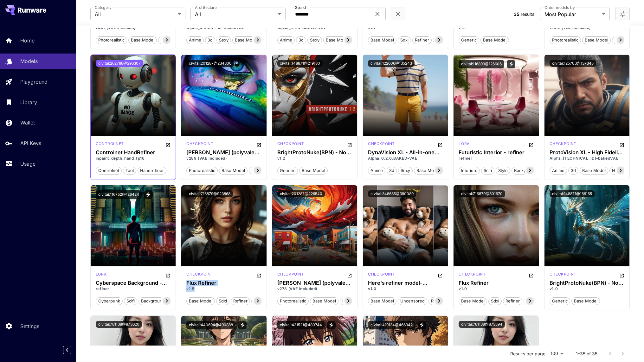  Describe the element at coordinates (133, 152) in the screenshot. I see `div: Controlnet HandRefiner` at that location.